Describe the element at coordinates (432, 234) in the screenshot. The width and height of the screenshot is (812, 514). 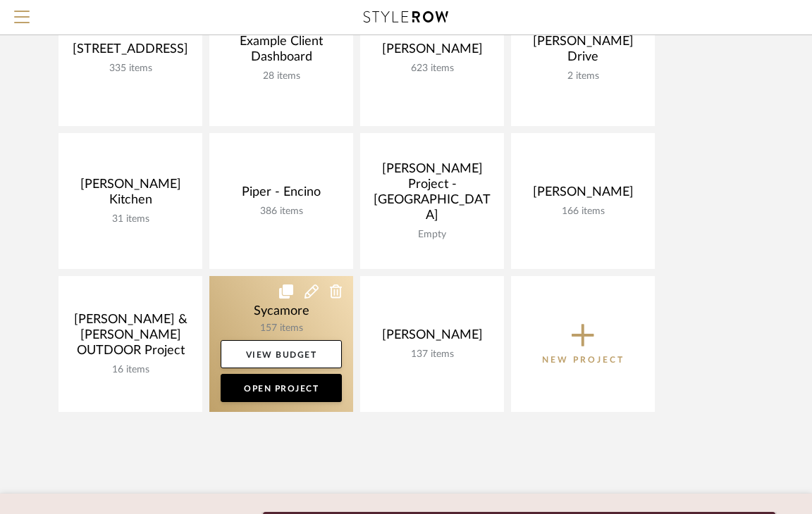
I see `div: Empty` at that location.